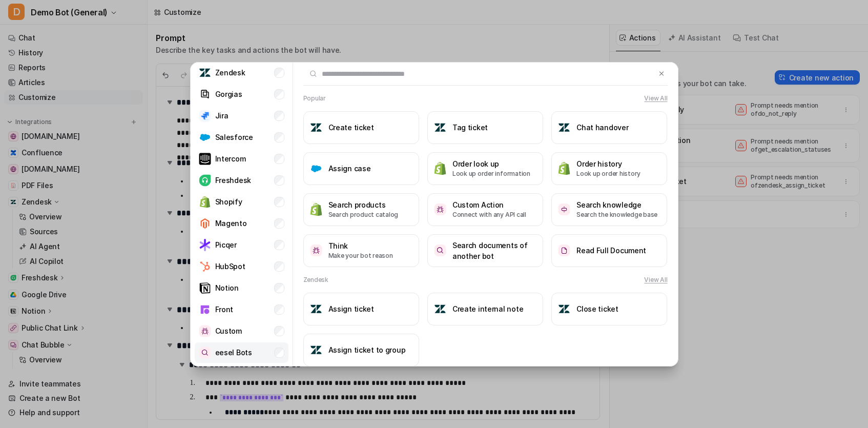 The width and height of the screenshot is (868, 428). What do you see at coordinates (228, 201) in the screenshot?
I see `p: Shopify` at bounding box center [228, 201].